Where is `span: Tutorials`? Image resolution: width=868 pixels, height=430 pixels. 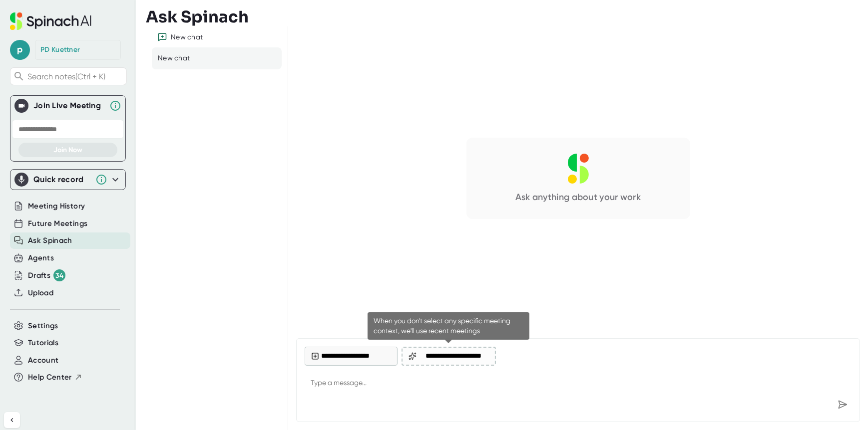
span: Tutorials is located at coordinates (43, 343).